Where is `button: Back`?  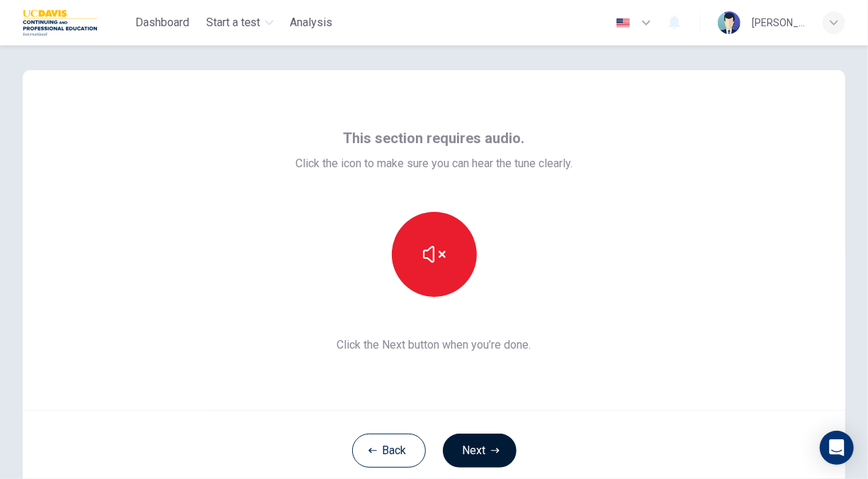
button: Back is located at coordinates (389, 451).